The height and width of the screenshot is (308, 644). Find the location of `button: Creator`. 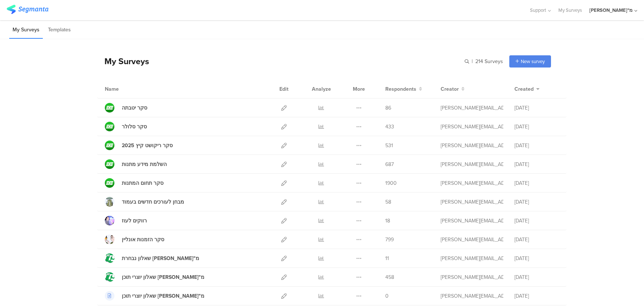

button: Creator is located at coordinates (452, 89).